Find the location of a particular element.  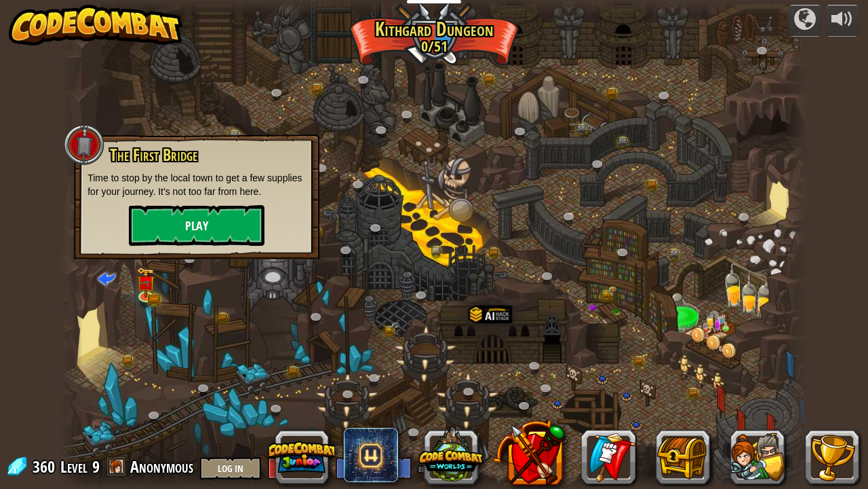

button: Play is located at coordinates (196, 225).